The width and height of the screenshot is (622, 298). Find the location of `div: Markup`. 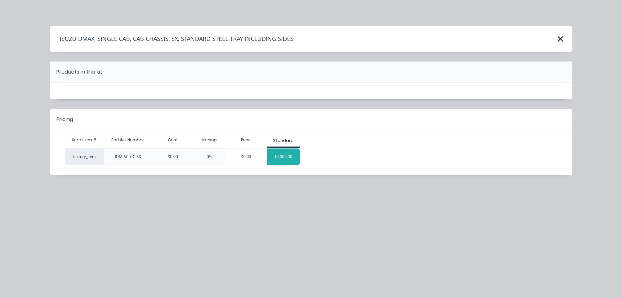

div: Markup is located at coordinates (209, 140).